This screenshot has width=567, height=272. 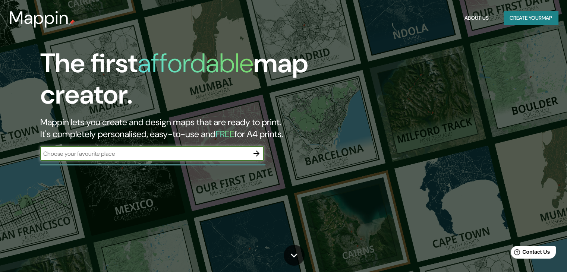 What do you see at coordinates (476, 18) in the screenshot?
I see `button: About Us` at bounding box center [476, 18].